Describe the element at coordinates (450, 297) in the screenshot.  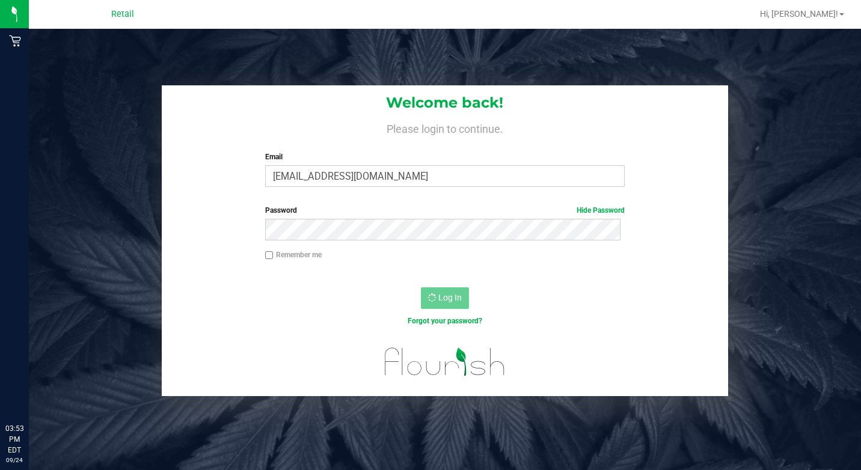
I see `span: Log In` at that location.